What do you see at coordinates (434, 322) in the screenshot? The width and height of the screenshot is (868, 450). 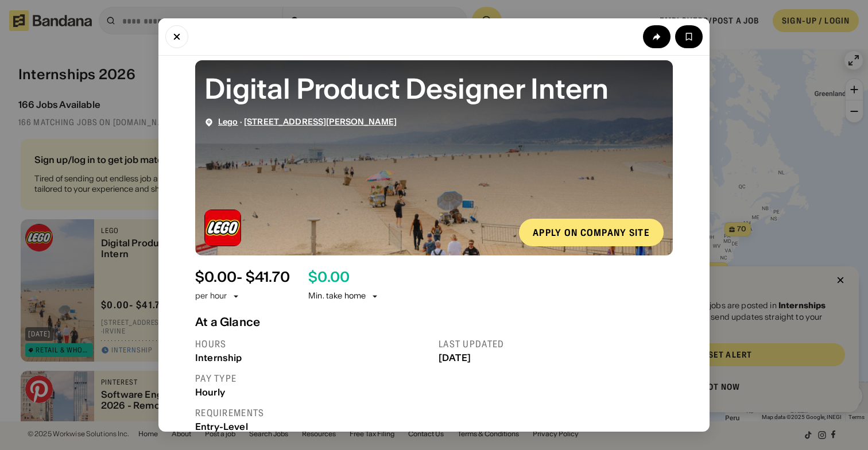 I see `div: At a Glance` at bounding box center [434, 322].